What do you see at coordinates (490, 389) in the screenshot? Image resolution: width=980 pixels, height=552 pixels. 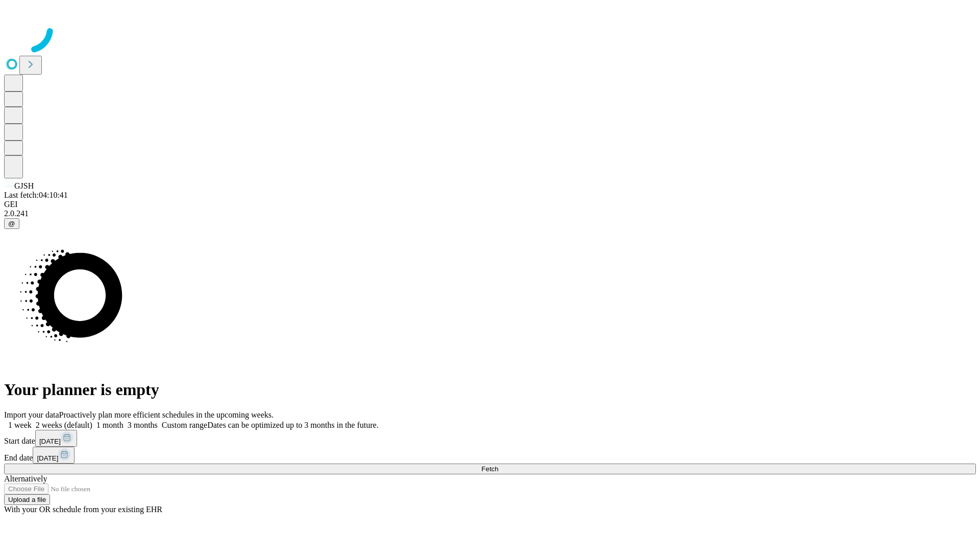 I see `h1: Your planner is empty` at bounding box center [490, 389].